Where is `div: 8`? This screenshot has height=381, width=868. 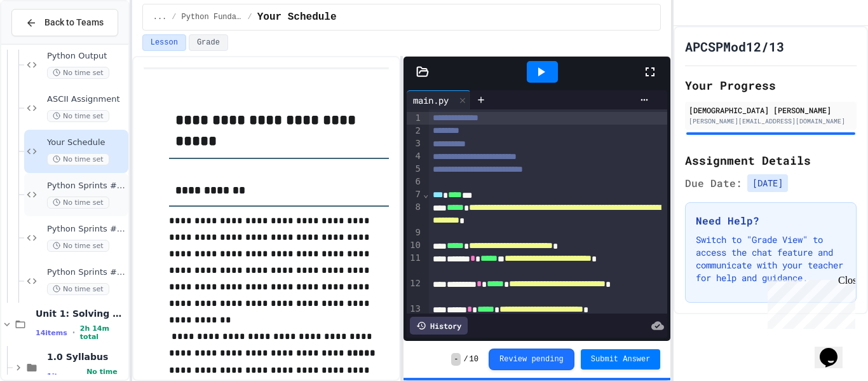 div: 8 is located at coordinates (414, 213).